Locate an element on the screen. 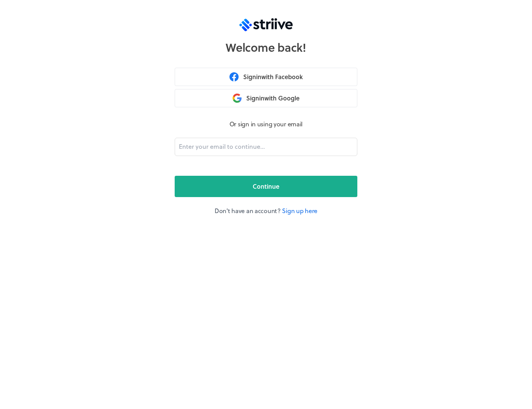  span: Continue is located at coordinates (266, 186).